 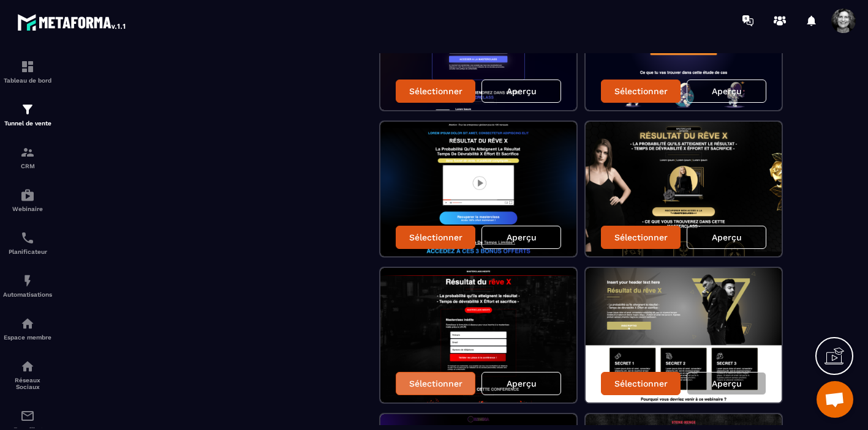 What do you see at coordinates (27, 295) in the screenshot?
I see `p: Automatisations` at bounding box center [27, 295].